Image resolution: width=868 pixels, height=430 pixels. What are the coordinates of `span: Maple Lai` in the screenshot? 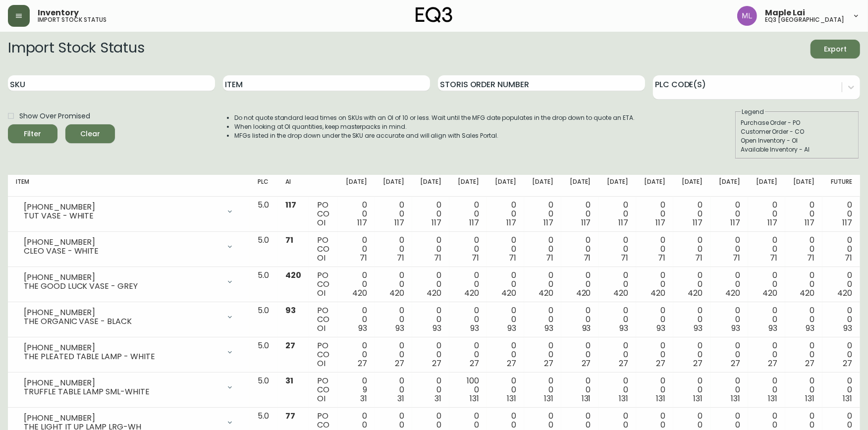 It's located at (785, 13).